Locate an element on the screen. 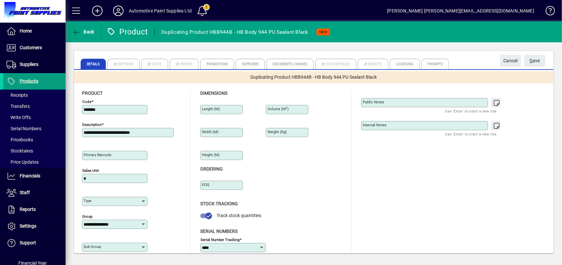  a: Staff is located at coordinates (34, 193).